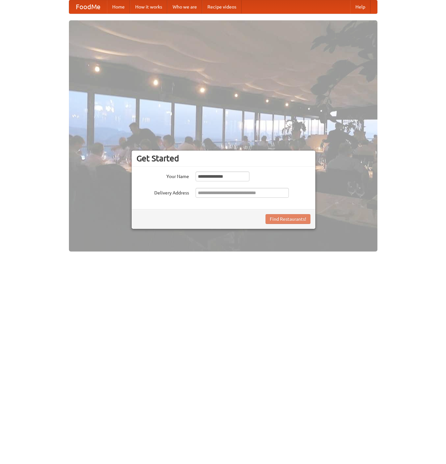 Image resolution: width=446 pixels, height=464 pixels. What do you see at coordinates (163, 192) in the screenshot?
I see `label: Delivery Address` at bounding box center [163, 192].